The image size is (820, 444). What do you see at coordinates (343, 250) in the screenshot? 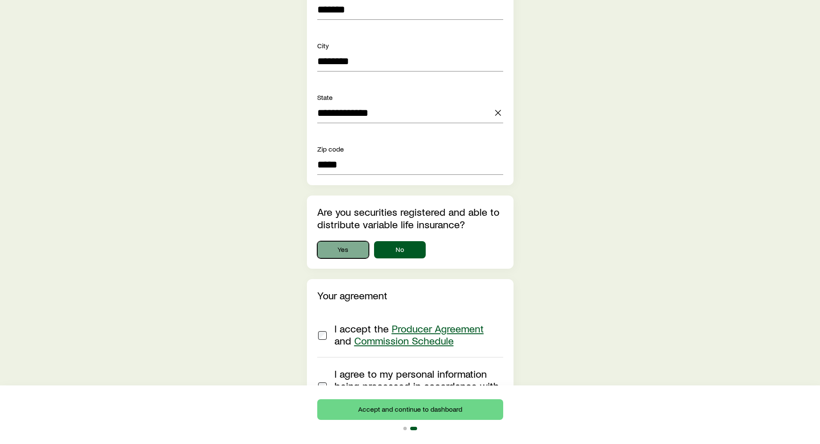
I see `button: Yes` at bounding box center [343, 250].